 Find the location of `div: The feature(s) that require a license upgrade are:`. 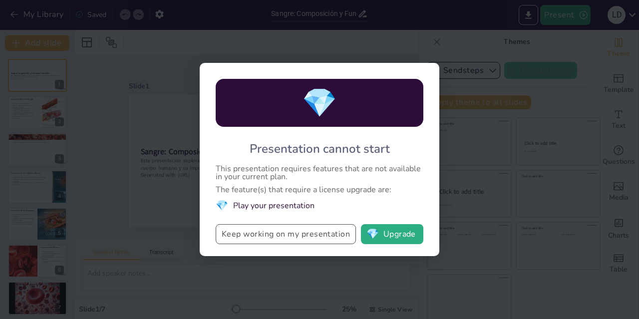

div: The feature(s) that require a license upgrade are: is located at coordinates (320, 190).